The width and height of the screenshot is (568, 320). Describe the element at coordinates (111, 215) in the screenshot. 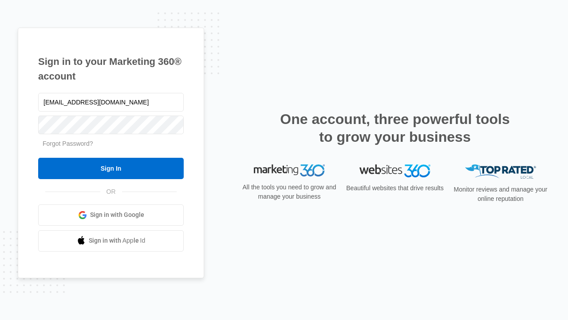

I see `a: Sign in with Google` at that location.